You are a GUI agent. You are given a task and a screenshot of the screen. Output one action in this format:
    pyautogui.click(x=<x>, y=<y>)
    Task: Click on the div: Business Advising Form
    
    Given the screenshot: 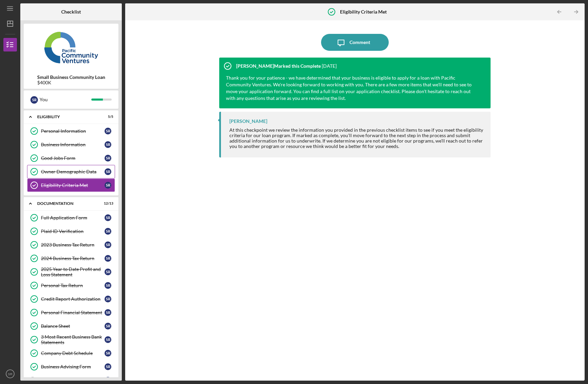 What is the action you would take?
    pyautogui.click(x=72, y=366)
    